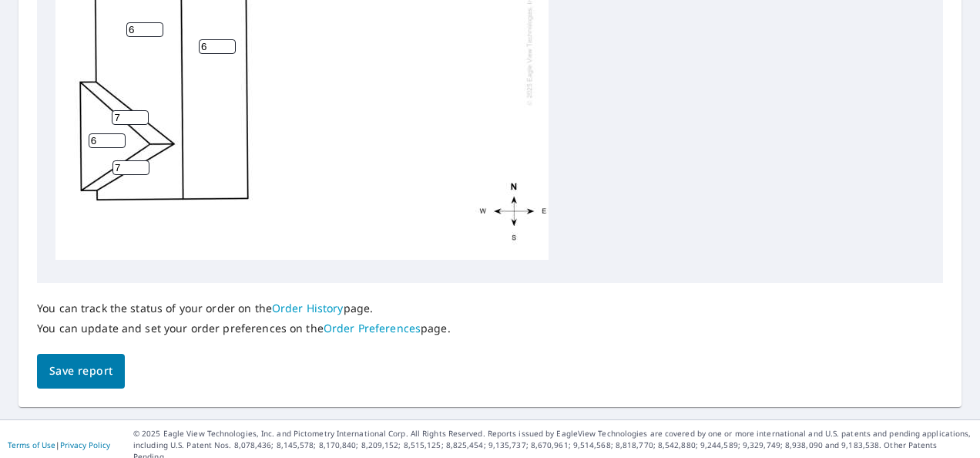 The width and height of the screenshot is (980, 458). What do you see at coordinates (243, 309) in the screenshot?
I see `p: You can track the status of your order on the page.` at bounding box center [243, 309].